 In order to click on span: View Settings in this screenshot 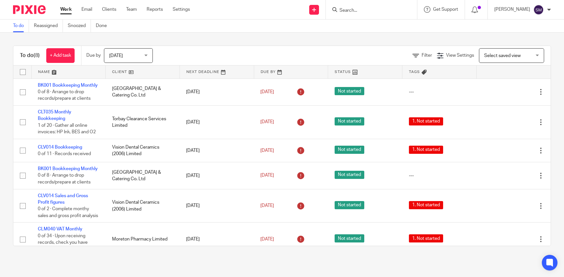, I will do `click(460, 55)`.